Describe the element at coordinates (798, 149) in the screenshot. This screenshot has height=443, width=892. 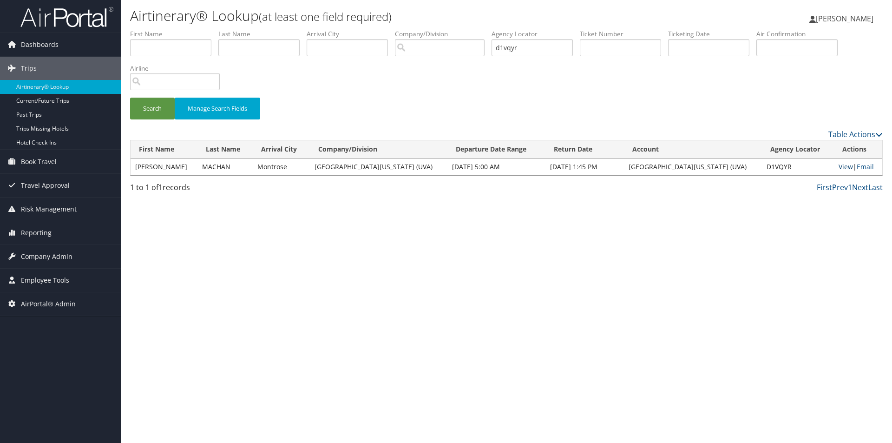
I see `th: Agency Locator: activate to sort column ascending` at that location.